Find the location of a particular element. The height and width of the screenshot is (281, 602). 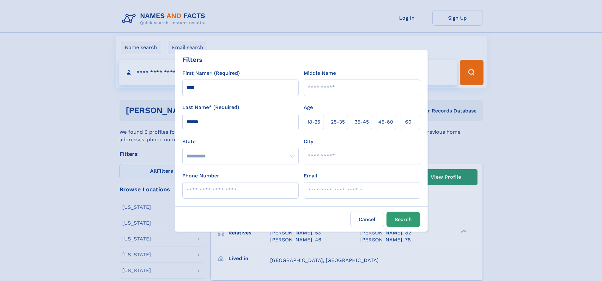

span: 18‑25 is located at coordinates (314, 122).